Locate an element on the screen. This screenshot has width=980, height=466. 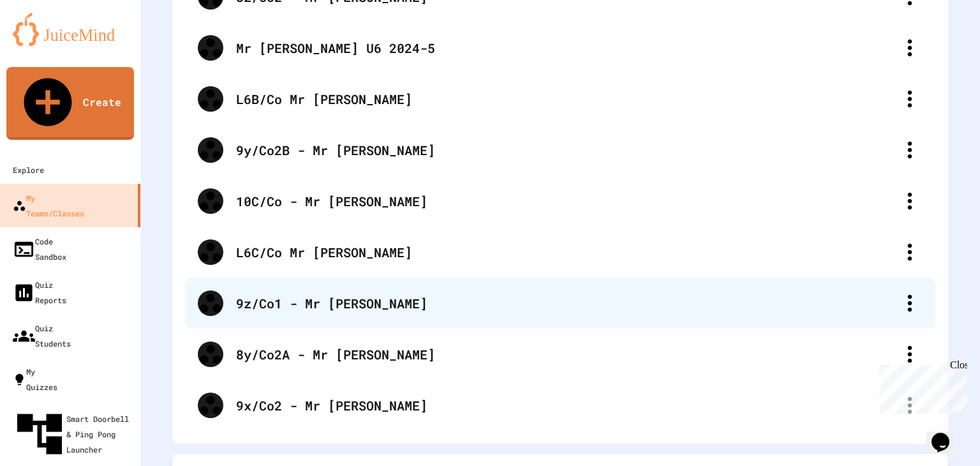
img: logo-orange.svg is located at coordinates (70, 29).